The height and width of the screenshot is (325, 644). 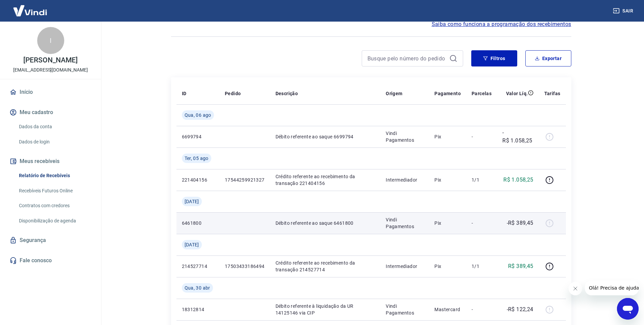 What do you see at coordinates (198, 223) in the screenshot?
I see `p: 6461800` at bounding box center [198, 223].